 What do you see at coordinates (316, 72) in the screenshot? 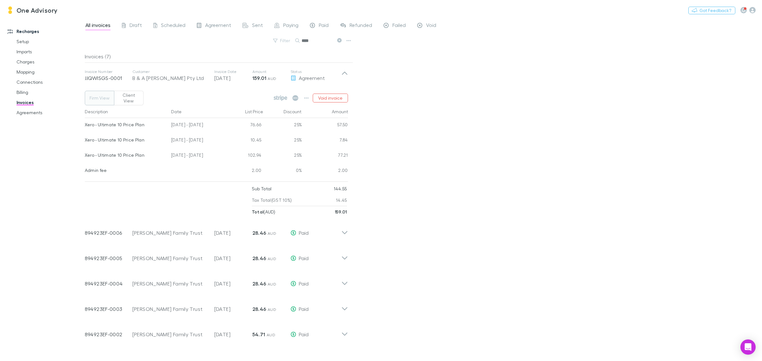
I see `p: Status` at bounding box center [316, 72].